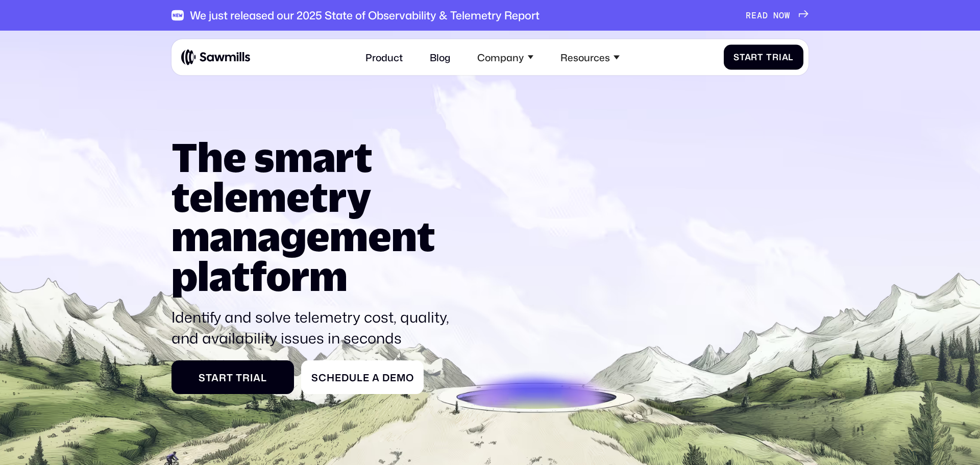 The image size is (980, 465). What do you see at coordinates (384, 57) in the screenshot?
I see `a: Product` at bounding box center [384, 57].